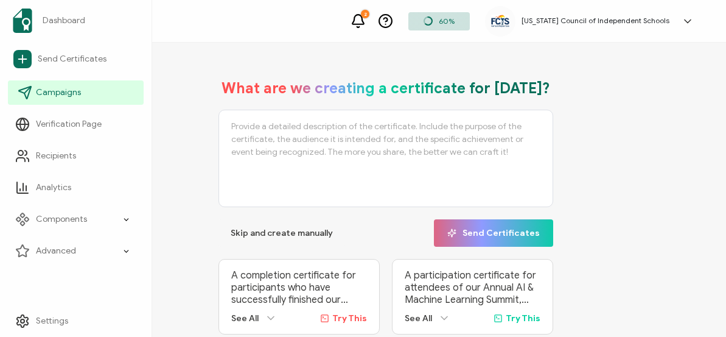 This screenshot has height=337, width=726. Describe the element at coordinates (58, 93) in the screenshot. I see `span: Campaigns` at that location.